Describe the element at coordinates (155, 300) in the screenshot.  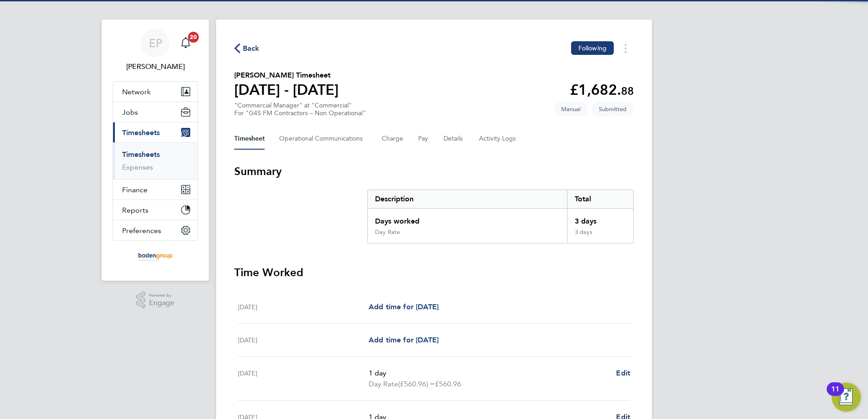
I see `a: Powered byEngage` at that location.